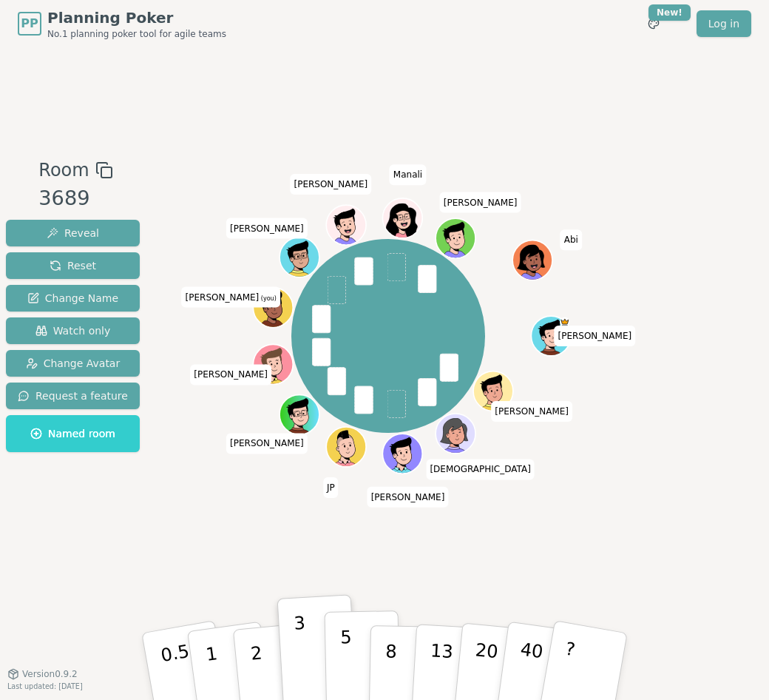 The width and height of the screenshot is (769, 700). What do you see at coordinates (29, 24) in the screenshot?
I see `span: PP` at bounding box center [29, 24].